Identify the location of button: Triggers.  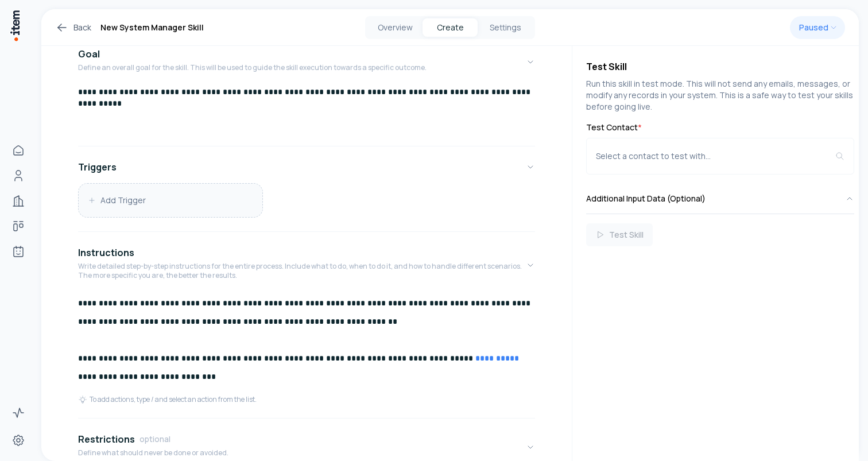
(306, 167).